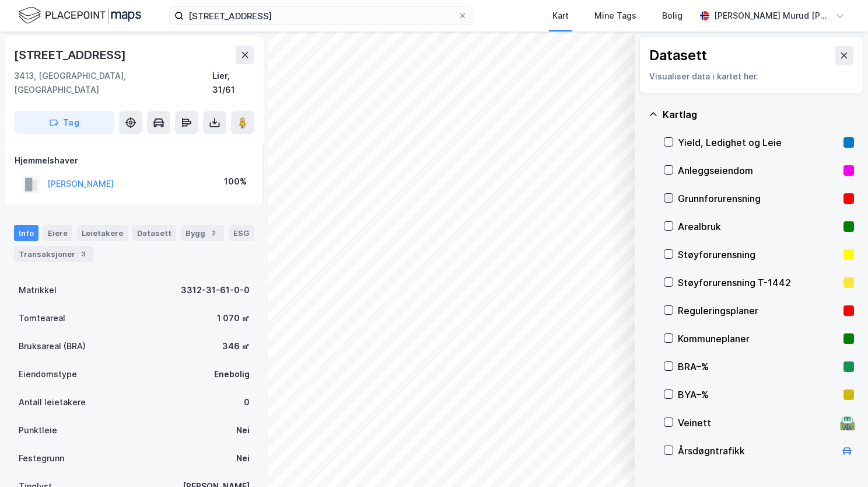  I want to click on div: Kart, so click(560, 16).